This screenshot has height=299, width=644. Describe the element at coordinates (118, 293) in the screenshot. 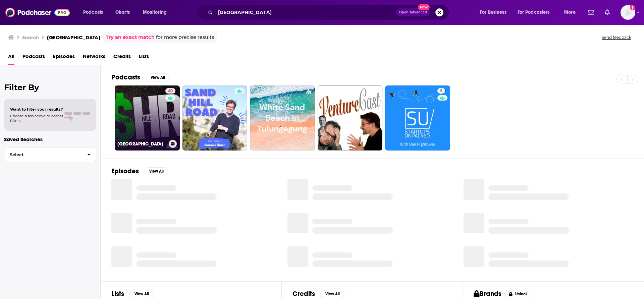

I see `h2: Lists` at that location.